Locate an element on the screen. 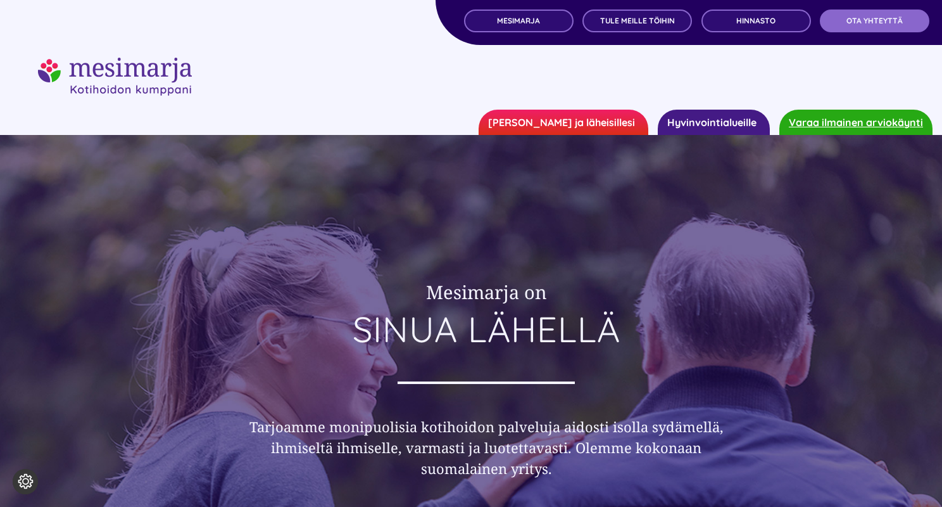  h3: Tarjoamme monipuolisia kotihoidon palveluja aidosti isolla sydämellä, ihmiseltä ihmiselle, varmas... is located at coordinates (486, 447).